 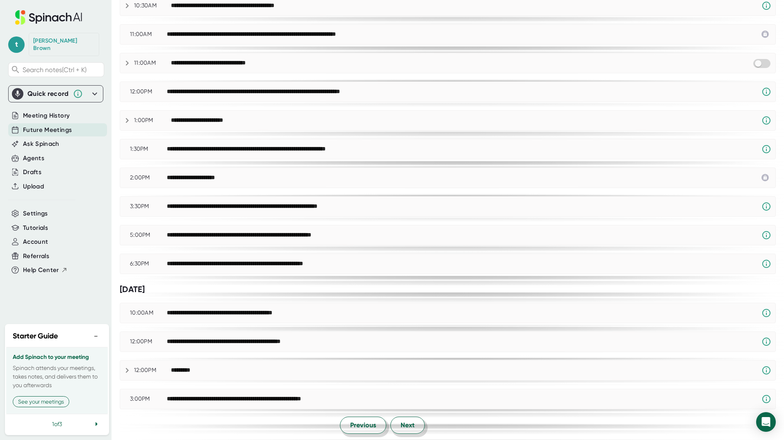 What do you see at coordinates (55, 70) in the screenshot?
I see `span: Search notes (Ctrl + K)` at bounding box center [55, 70].